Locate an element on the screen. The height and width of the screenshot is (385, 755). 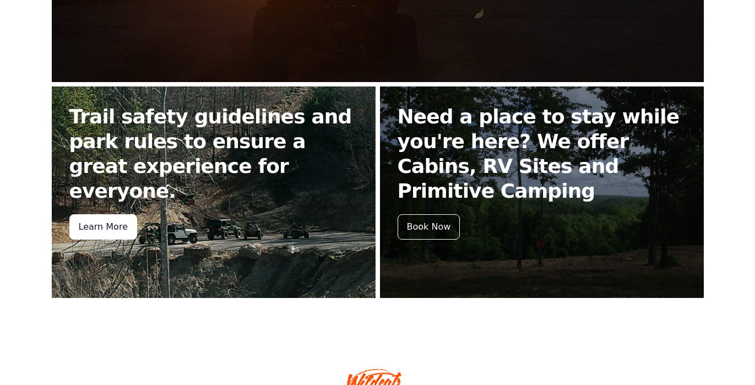
div: Book Now is located at coordinates (429, 227).